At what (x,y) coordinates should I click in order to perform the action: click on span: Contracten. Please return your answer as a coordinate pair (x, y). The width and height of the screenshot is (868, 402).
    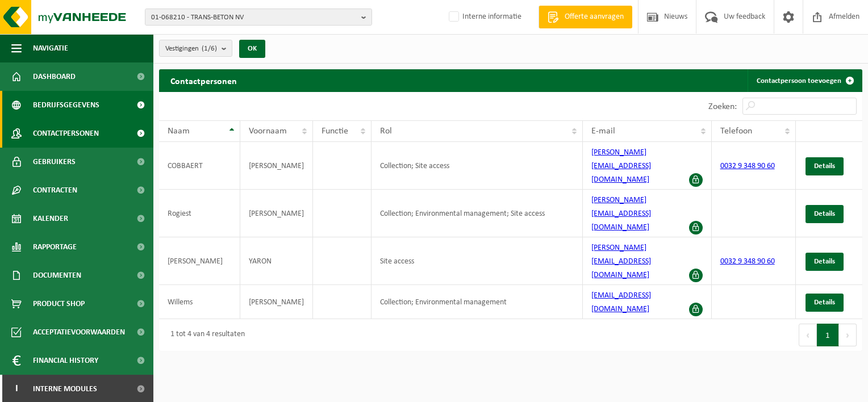
    Looking at the image, I should click on (55, 190).